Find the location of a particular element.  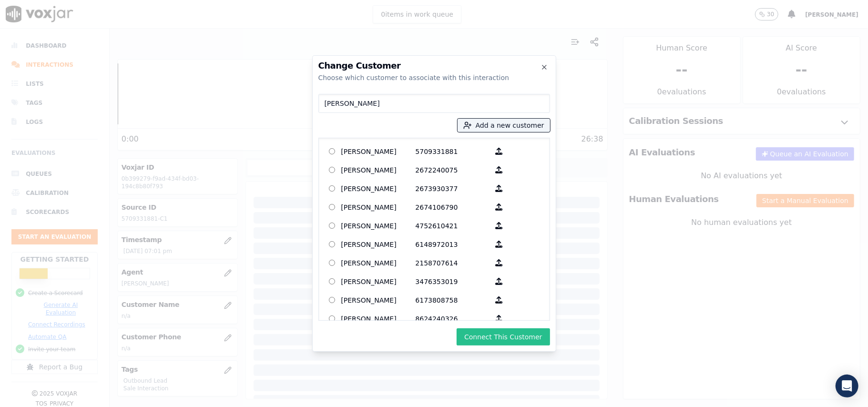

p: 8624240326 is located at coordinates (453, 319).